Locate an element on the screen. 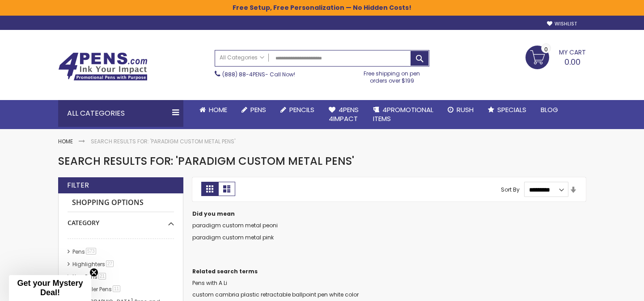 This screenshot has height=301, width=644. strong: Search results for: 'Paradigm Custom Metal Pens' is located at coordinates (163, 141).